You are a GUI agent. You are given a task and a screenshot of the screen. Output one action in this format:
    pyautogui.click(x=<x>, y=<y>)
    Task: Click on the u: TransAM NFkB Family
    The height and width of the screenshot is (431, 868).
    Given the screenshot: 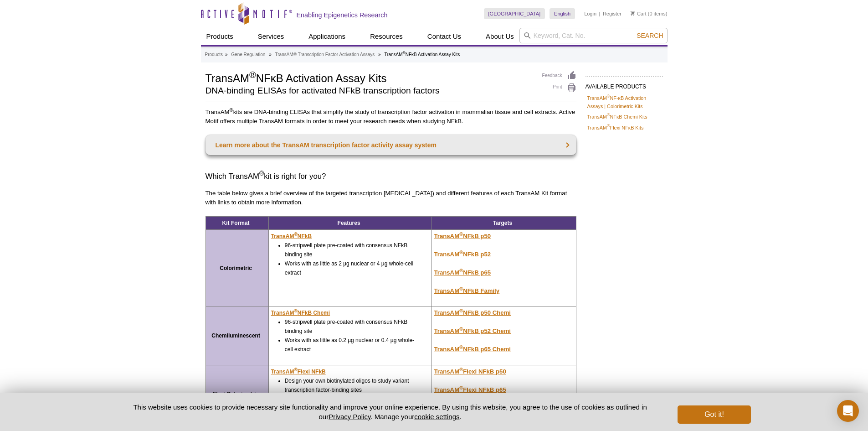 What is the action you would take?
    pyautogui.click(x=467, y=291)
    